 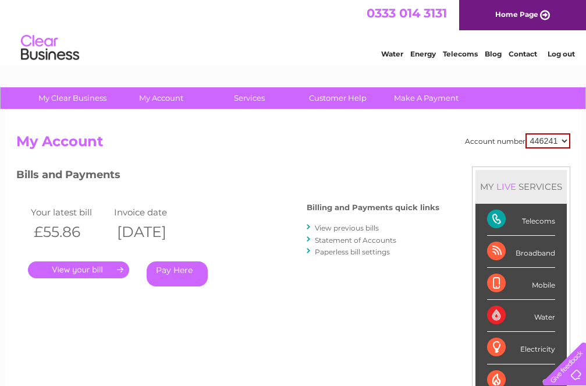 I want to click on h4: Billing and Payments quick links, so click(x=373, y=207).